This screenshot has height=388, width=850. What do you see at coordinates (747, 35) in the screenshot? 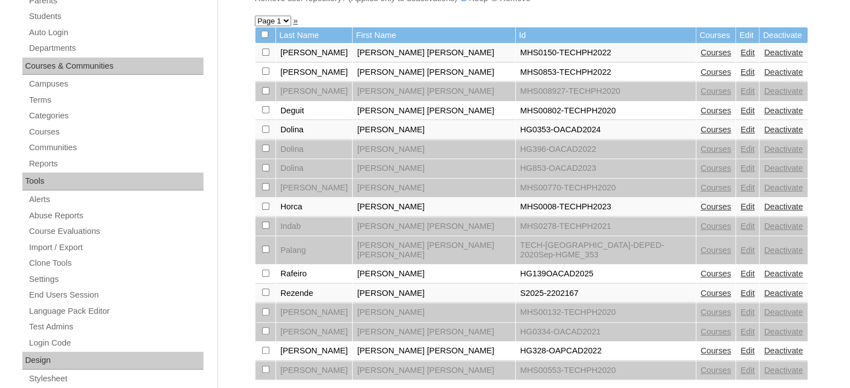
I see `td: Edit` at bounding box center [747, 35].